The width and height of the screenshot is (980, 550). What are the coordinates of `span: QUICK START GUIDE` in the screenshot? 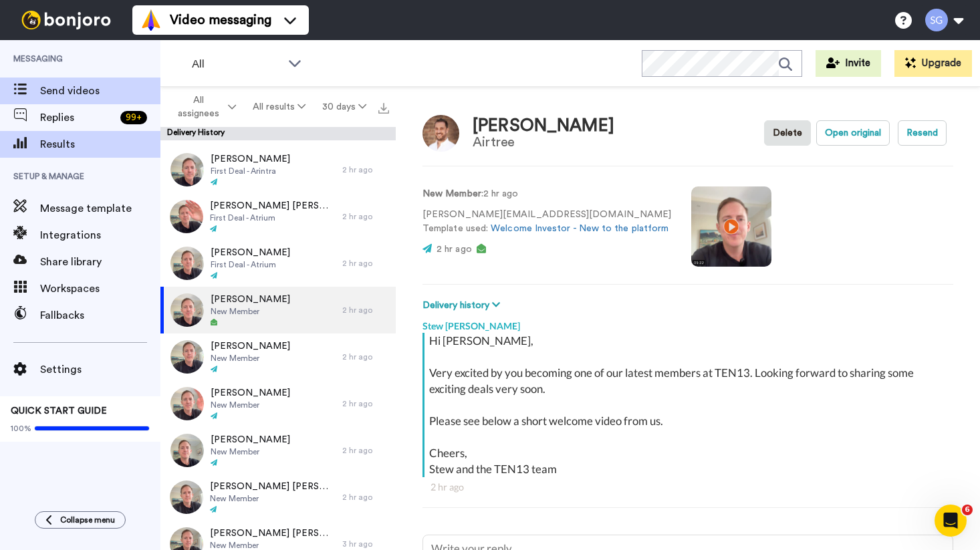 It's located at (59, 411).